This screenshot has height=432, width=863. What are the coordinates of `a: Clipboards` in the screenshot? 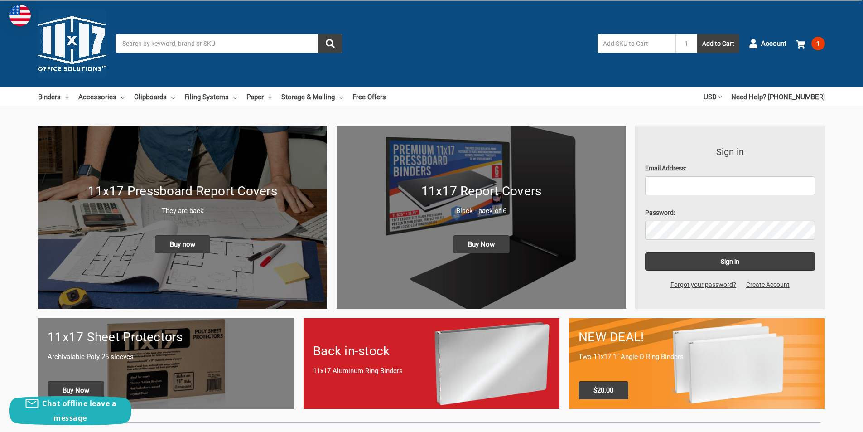 It's located at (154, 97).